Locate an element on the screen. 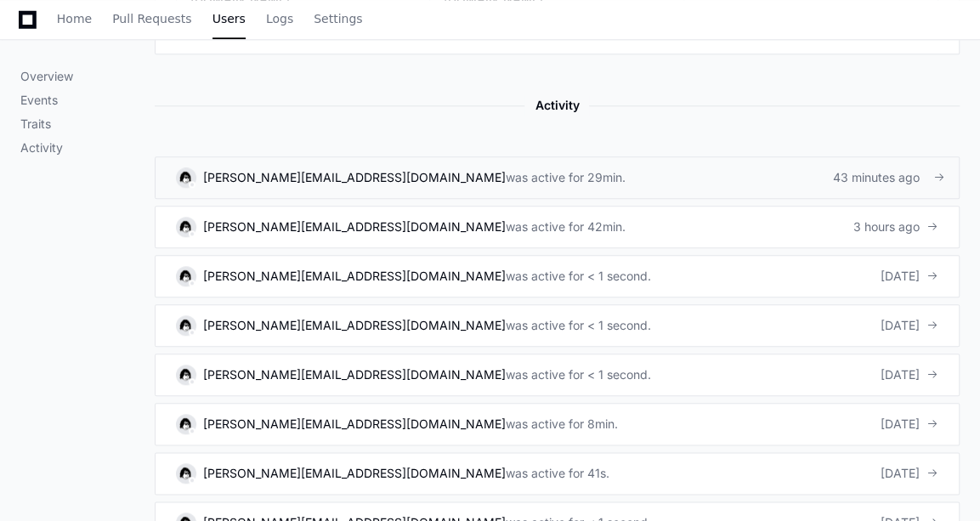 The width and height of the screenshot is (980, 521). div: was active for 8min. is located at coordinates (562, 425).